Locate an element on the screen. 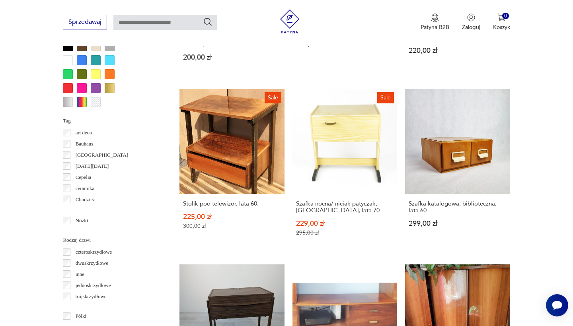 The width and height of the screenshot is (573, 326). a: SaleSzafka nocna/ niciak patyczak, Niemcy, lata 70.Szafka nocna/ niciak patyczak, [GEOGRAPHIC_DAT... is located at coordinates (344, 170).